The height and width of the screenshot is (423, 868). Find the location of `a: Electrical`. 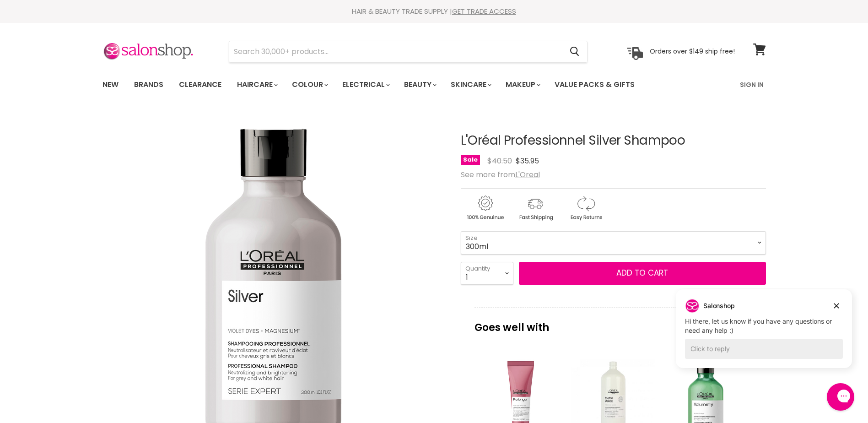

a: Electrical is located at coordinates (365, 85).